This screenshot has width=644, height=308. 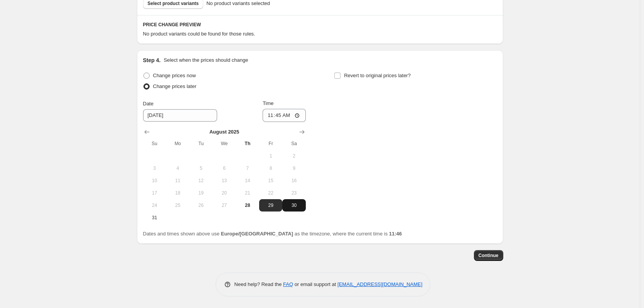 I want to click on span: 5, so click(x=201, y=169).